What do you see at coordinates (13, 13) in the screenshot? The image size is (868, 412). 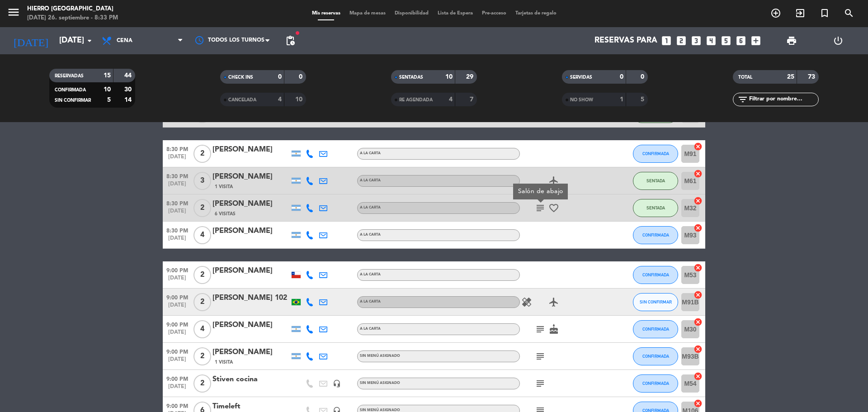 I see `button: menu` at bounding box center [13, 13].